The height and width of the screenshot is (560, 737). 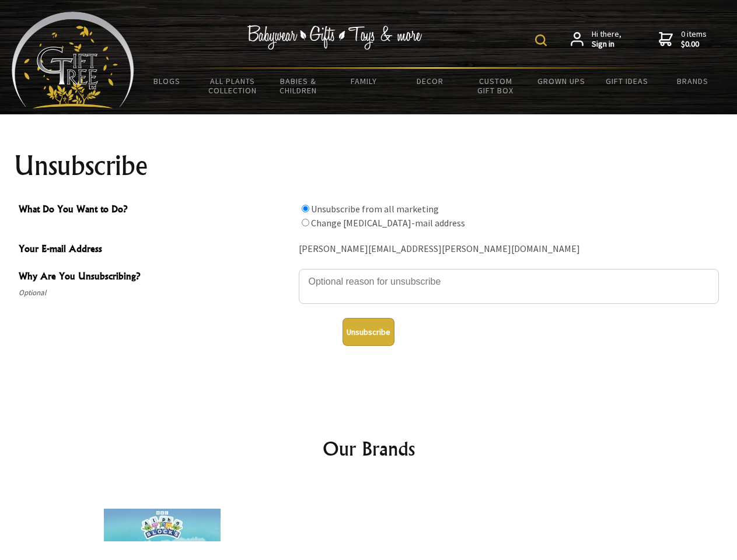 What do you see at coordinates (233, 86) in the screenshot?
I see `a: All Plants Collection` at bounding box center [233, 86].